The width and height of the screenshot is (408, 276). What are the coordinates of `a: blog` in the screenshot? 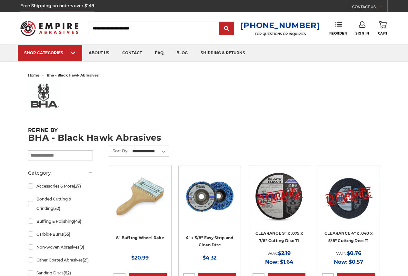 It's located at (182, 53).